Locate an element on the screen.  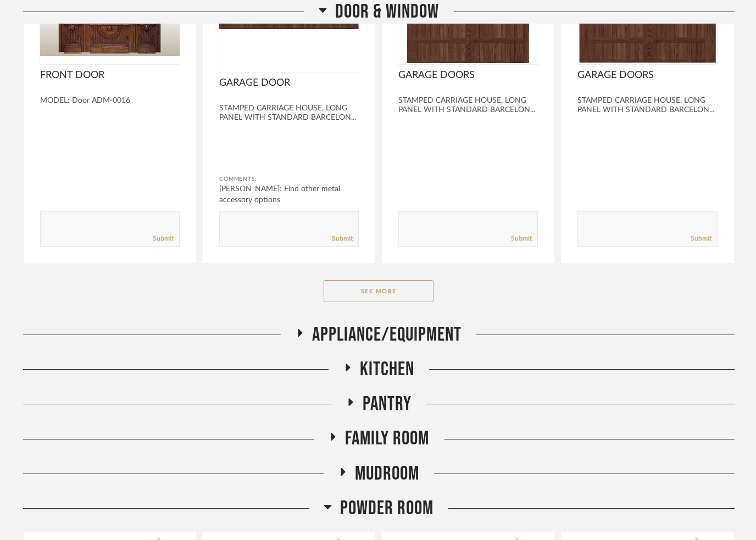
span: Powder Room is located at coordinates (387, 508).